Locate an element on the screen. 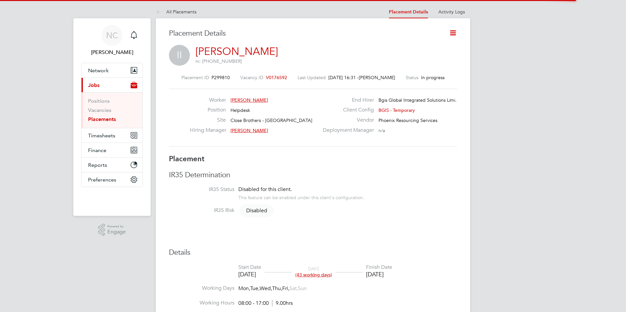 This screenshot has height=312, width=626. label: Deployment Manager is located at coordinates (346, 130).